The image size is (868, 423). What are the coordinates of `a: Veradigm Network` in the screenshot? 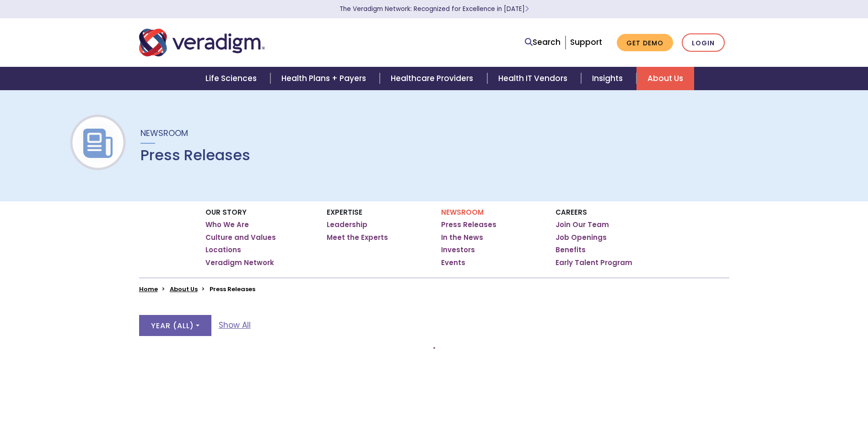 It's located at (240, 263).